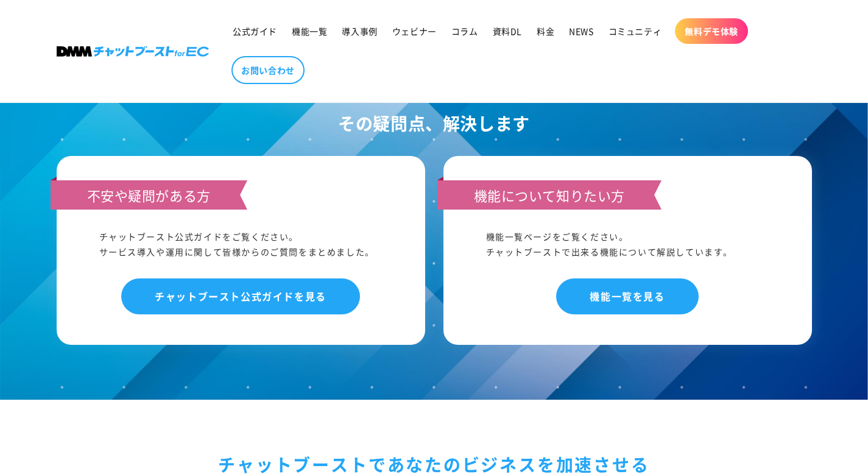  What do you see at coordinates (359, 31) in the screenshot?
I see `a: 導入事例` at bounding box center [359, 31].